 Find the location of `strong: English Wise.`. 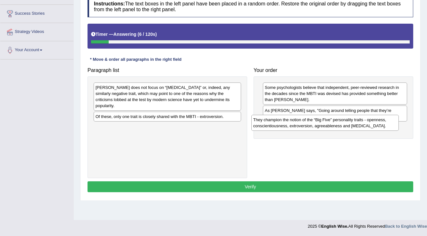

strong: English Wise. is located at coordinates (334, 226).